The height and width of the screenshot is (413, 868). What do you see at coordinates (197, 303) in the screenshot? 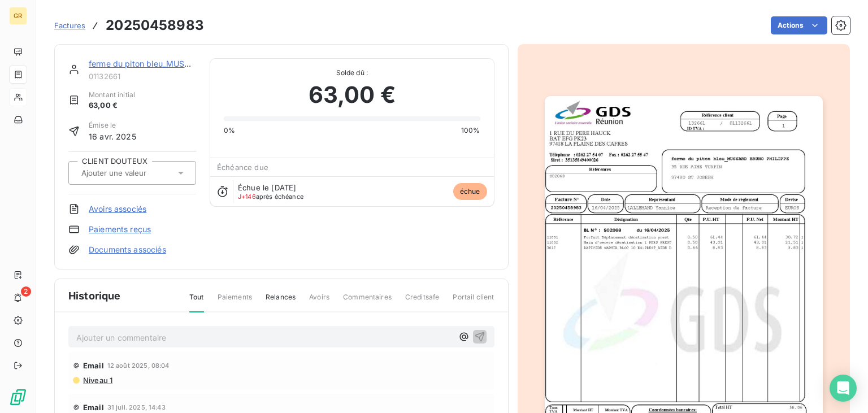
I see `span: Tout` at bounding box center [197, 303].